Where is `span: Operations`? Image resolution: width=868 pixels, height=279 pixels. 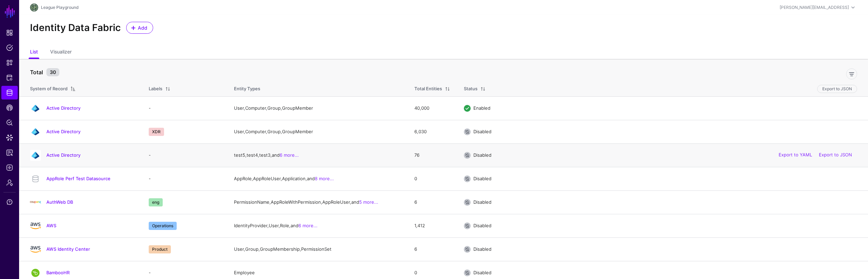
span: Operations is located at coordinates (163, 226).